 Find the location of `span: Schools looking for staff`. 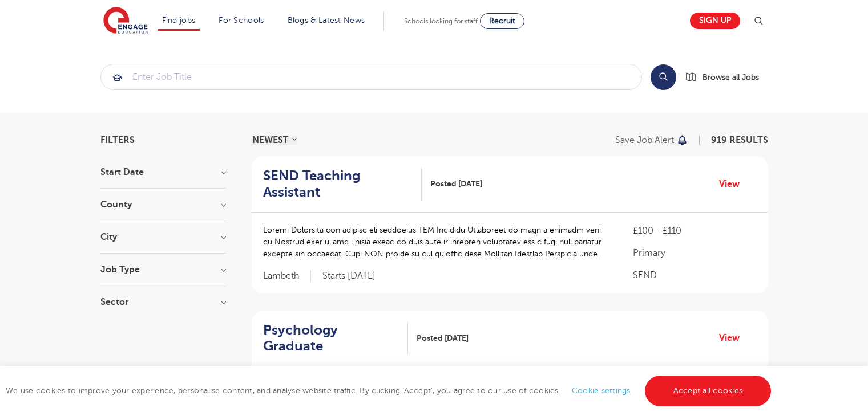

span: Schools looking for staff is located at coordinates (441, 21).